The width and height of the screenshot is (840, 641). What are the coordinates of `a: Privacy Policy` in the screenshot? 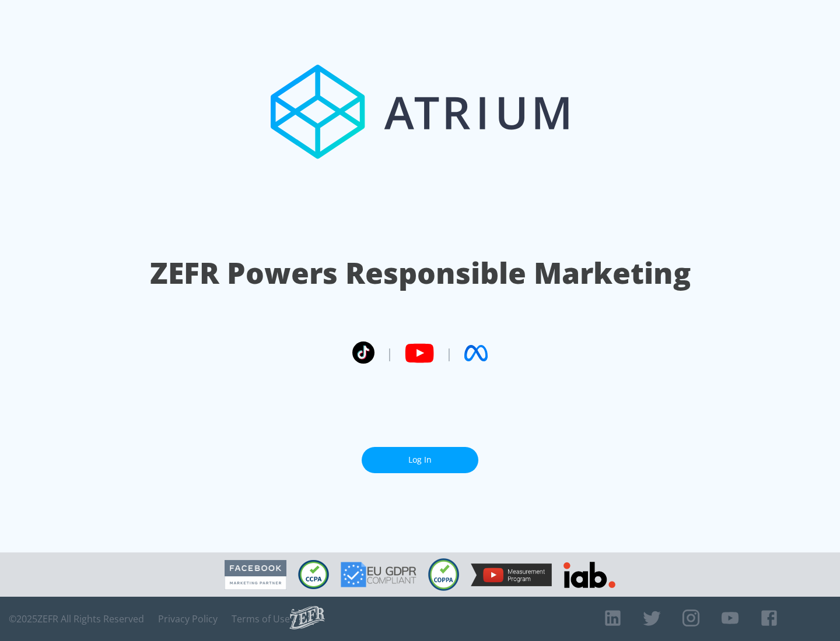 It's located at (187, 619).